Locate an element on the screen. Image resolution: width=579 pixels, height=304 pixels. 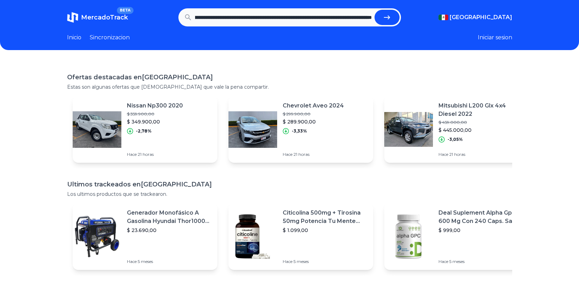
p: Los ultimos productos que se trackearon. is located at coordinates (290, 194).